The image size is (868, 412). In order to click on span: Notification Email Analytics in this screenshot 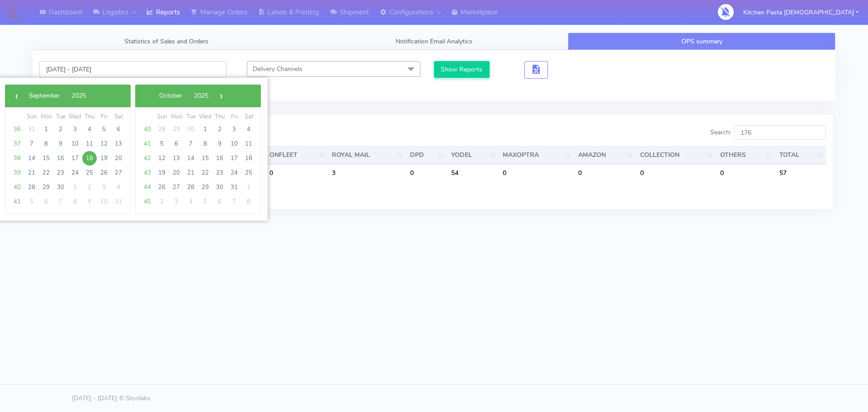, I will do `click(434, 41)`.